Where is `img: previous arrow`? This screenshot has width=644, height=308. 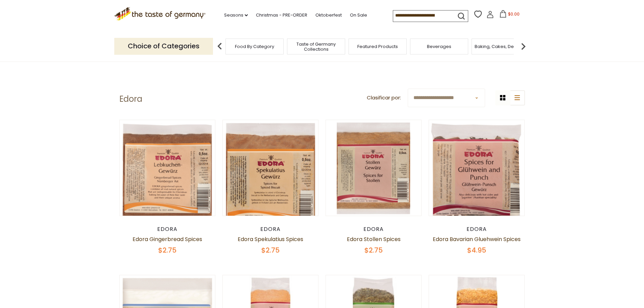
img: previous arrow is located at coordinates (219, 46).